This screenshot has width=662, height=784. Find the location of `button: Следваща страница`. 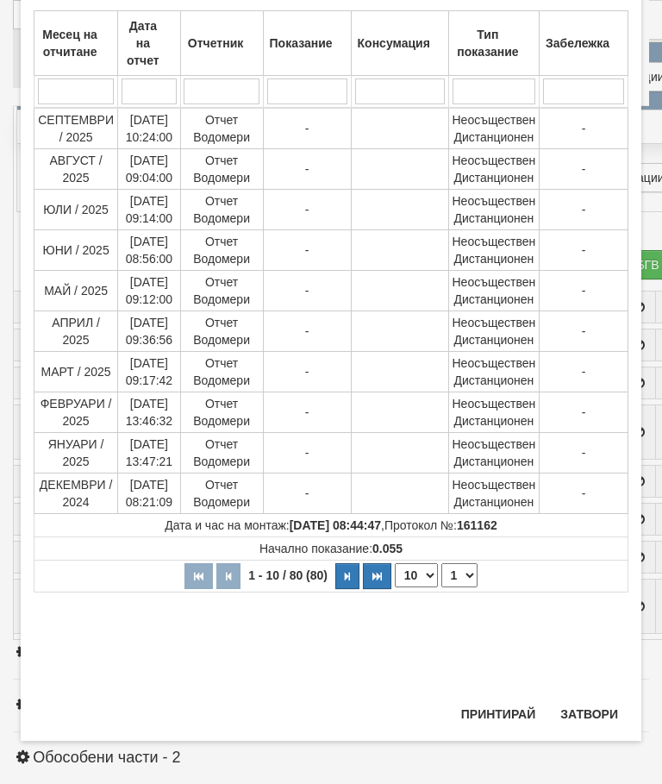

button: Следваща страница is located at coordinates (347, 576).